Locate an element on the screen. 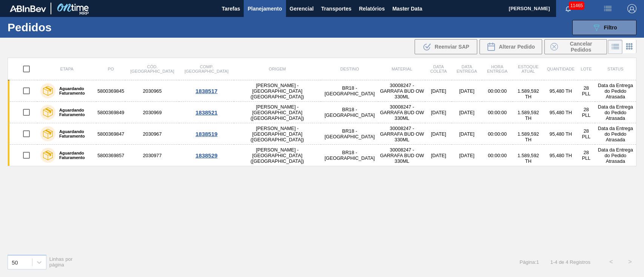 The image size is (644, 277). td: 5800369845 is located at coordinates (111, 91).